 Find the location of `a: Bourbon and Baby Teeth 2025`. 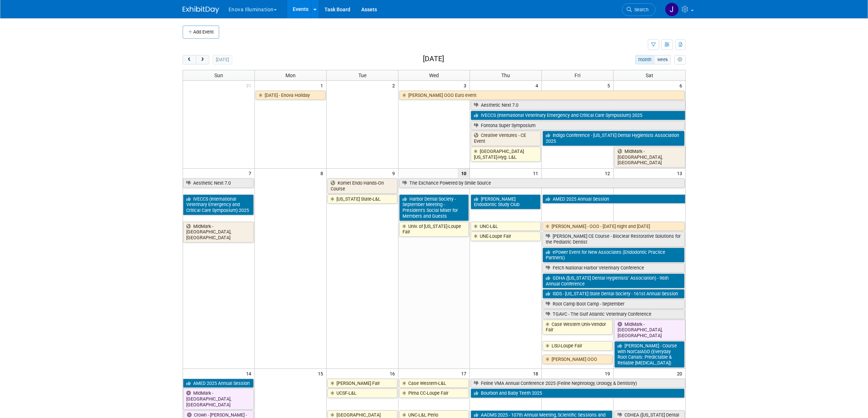

a: Bourbon and Baby Teeth 2025 is located at coordinates (578, 393).